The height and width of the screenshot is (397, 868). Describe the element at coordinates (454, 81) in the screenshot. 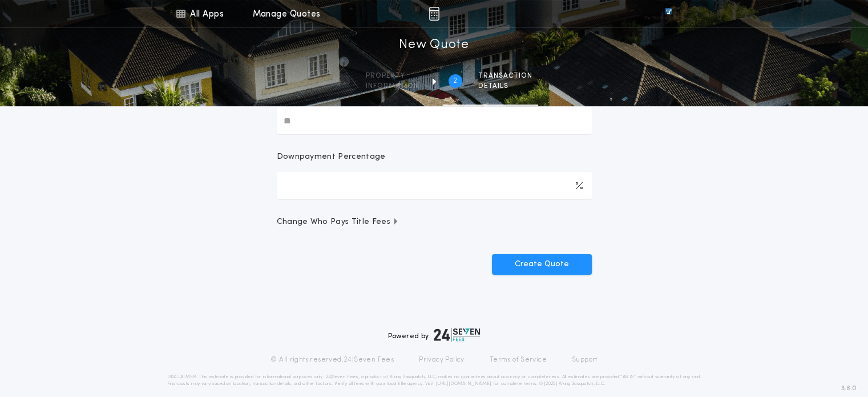

I see `h2: 2` at that location.